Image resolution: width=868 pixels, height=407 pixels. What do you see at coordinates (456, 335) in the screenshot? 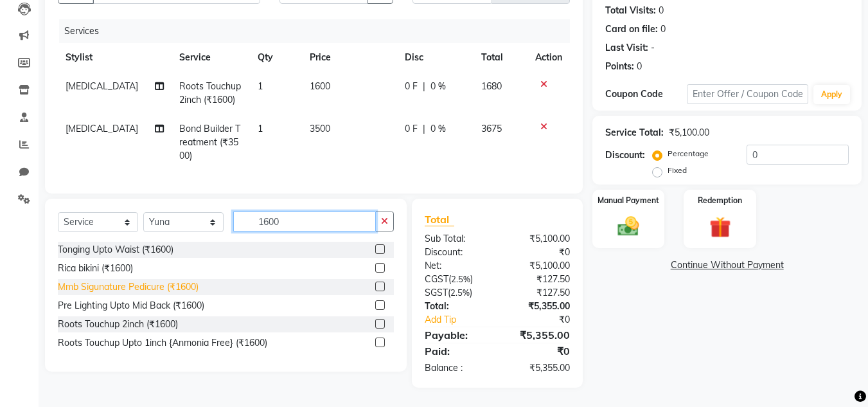
I see `div: Payable:` at bounding box center [456, 335].